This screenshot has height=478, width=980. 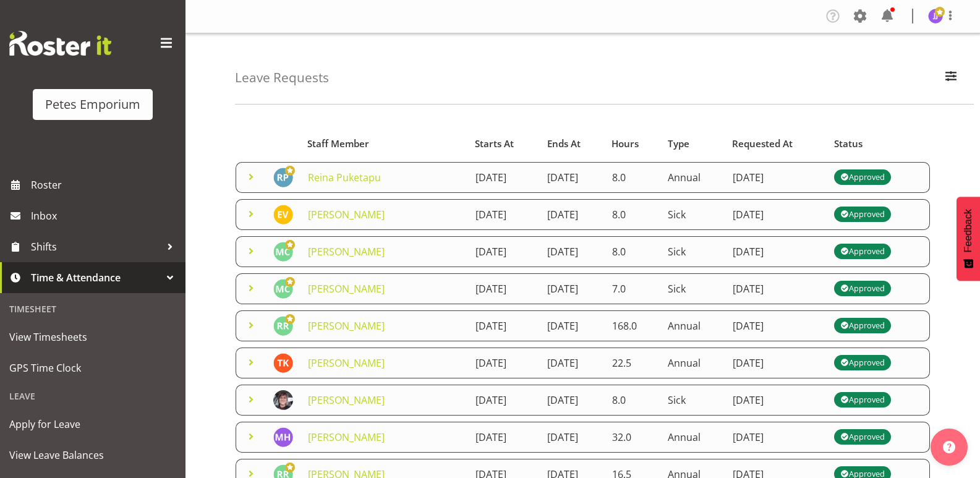 What do you see at coordinates (282, 77) in the screenshot?
I see `h4: Leave Requests` at bounding box center [282, 77].